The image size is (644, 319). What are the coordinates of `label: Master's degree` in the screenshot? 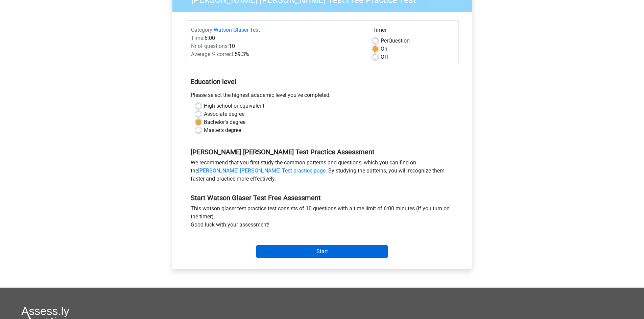 It's located at (222, 130).